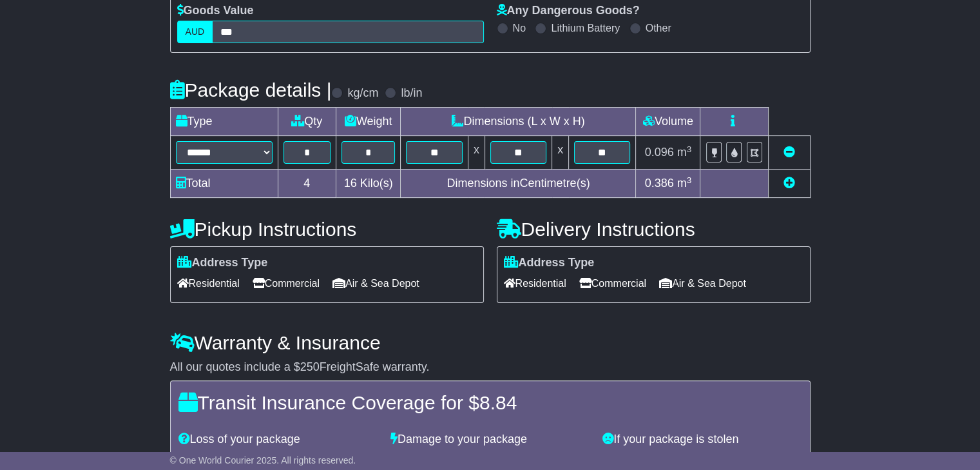  I want to click on td: Dimensions in Centimetre(s), so click(518, 184).